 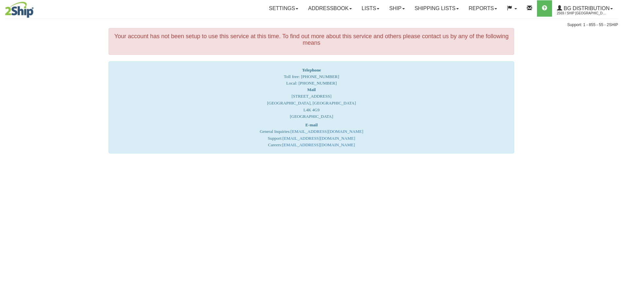 What do you see at coordinates (19, 10) in the screenshot?
I see `img: logo2569.jpg` at bounding box center [19, 10].